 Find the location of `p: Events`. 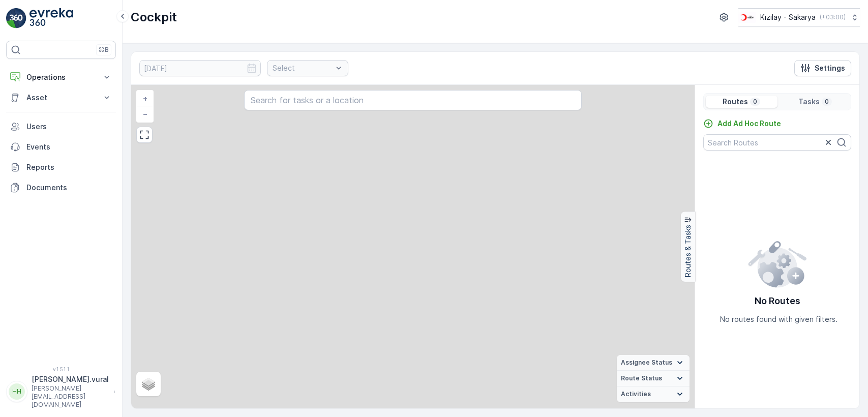

p: Events is located at coordinates (70, 147).